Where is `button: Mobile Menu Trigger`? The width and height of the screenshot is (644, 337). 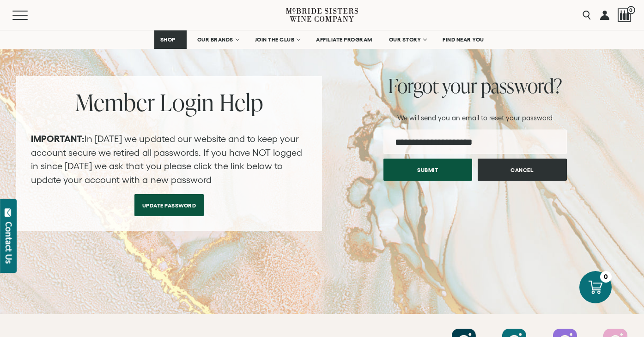 button: Mobile Menu Trigger is located at coordinates (29, 15).